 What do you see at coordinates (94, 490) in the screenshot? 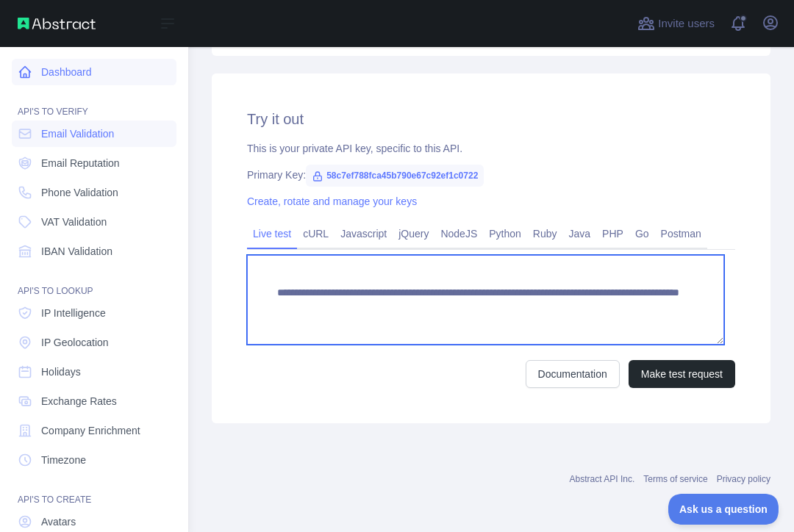
I see `div: API'S TO CREATE` at bounding box center [94, 490].